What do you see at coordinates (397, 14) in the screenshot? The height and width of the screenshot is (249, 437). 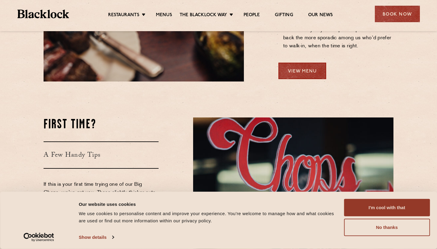 I see `div: Book Now` at bounding box center [397, 14].